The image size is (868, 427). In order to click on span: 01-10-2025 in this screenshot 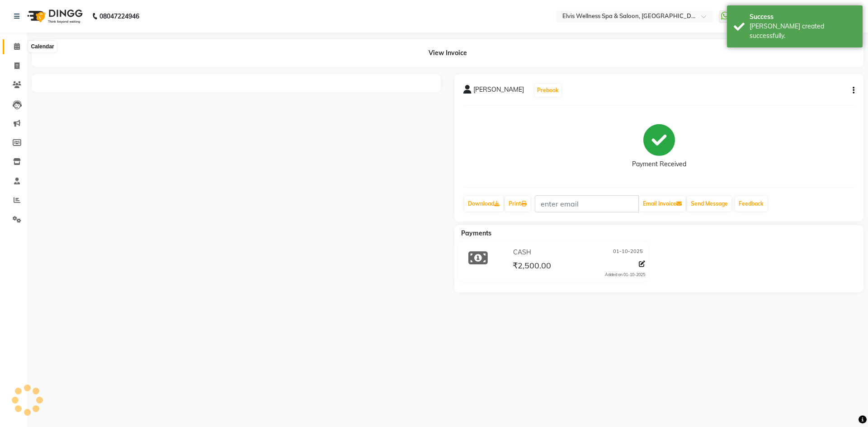, I will do `click(628, 252)`.